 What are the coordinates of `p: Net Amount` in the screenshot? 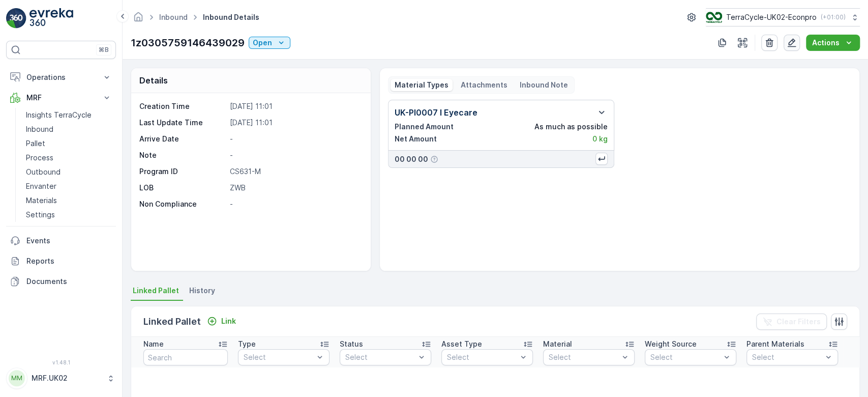 It's located at (416, 139).